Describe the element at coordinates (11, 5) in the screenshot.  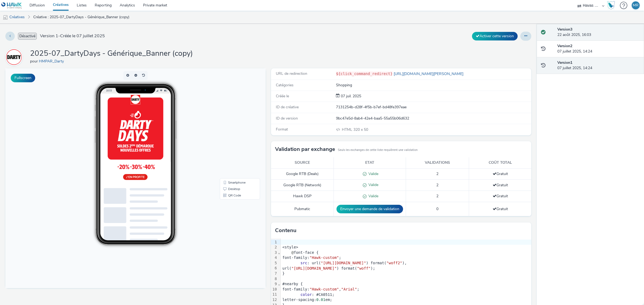
I see `img: undefined Logo` at that location.